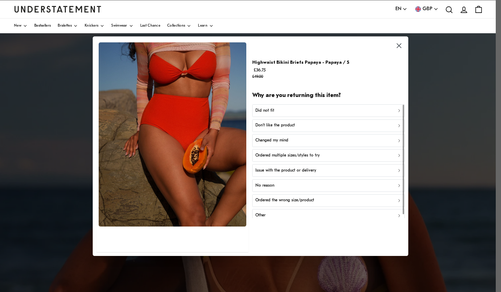 Image resolution: width=501 pixels, height=292 pixels. Describe the element at coordinates (150, 26) in the screenshot. I see `a: Last Chance` at that location.